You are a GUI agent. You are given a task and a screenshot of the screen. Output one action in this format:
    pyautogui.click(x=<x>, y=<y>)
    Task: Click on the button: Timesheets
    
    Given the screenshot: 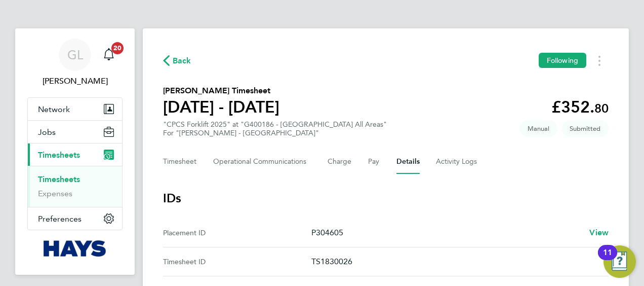 What is the action you would take?
    pyautogui.click(x=75, y=155)
    